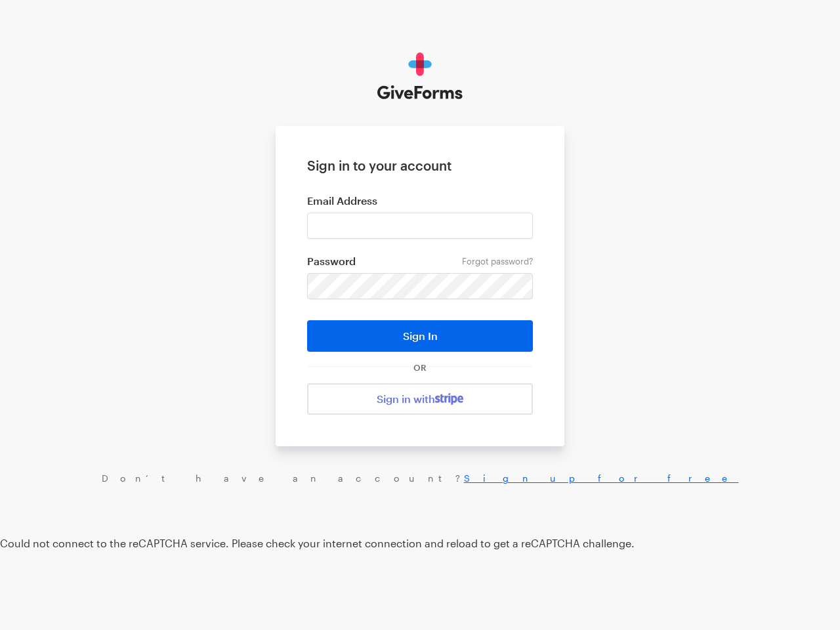  I want to click on button: Sign In, so click(420, 336).